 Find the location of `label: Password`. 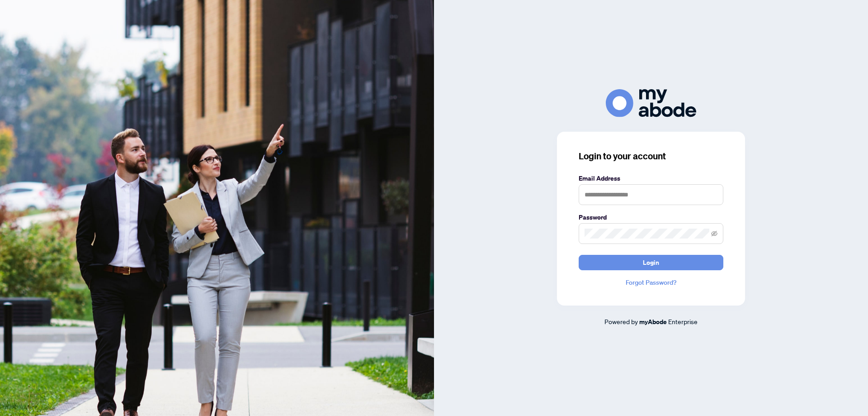

label: Password is located at coordinates (651, 217).